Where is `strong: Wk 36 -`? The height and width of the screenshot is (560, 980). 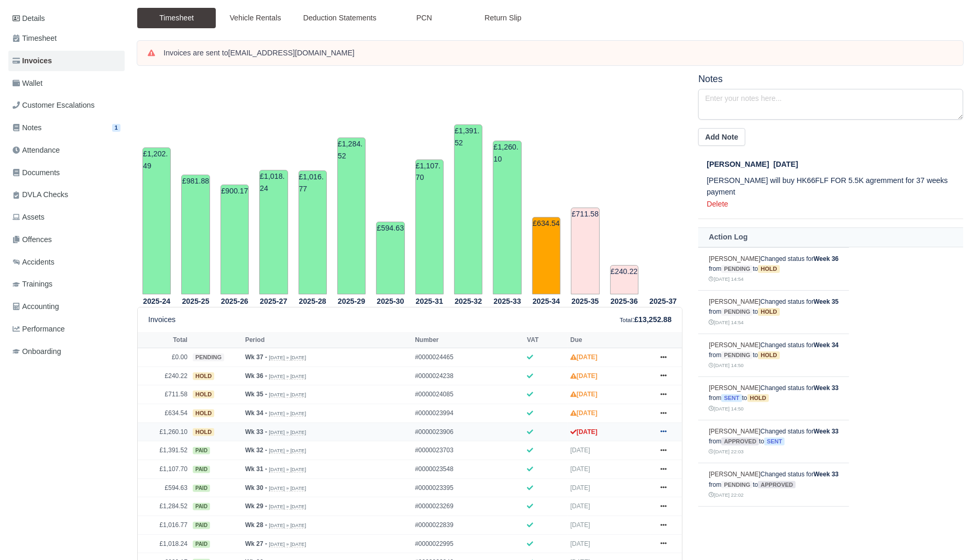
strong: Wk 36 - is located at coordinates (256, 377).